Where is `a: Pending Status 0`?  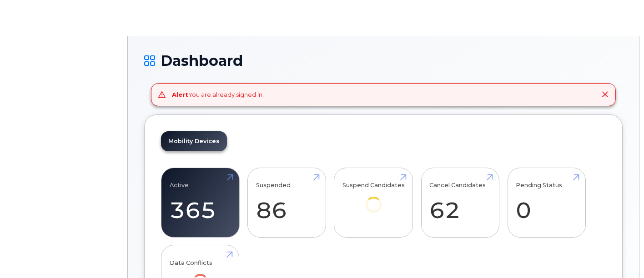
a: Pending Status 0 is located at coordinates (546, 203).